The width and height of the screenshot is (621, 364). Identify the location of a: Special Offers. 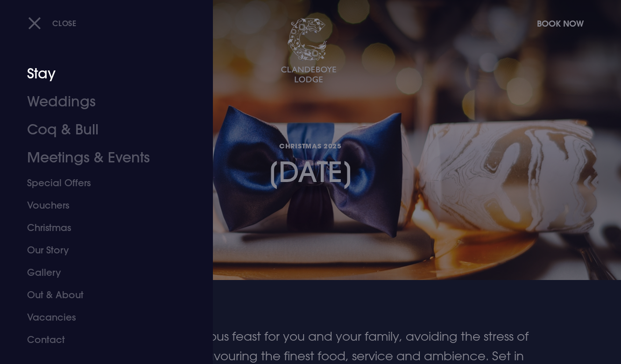
(100, 183).